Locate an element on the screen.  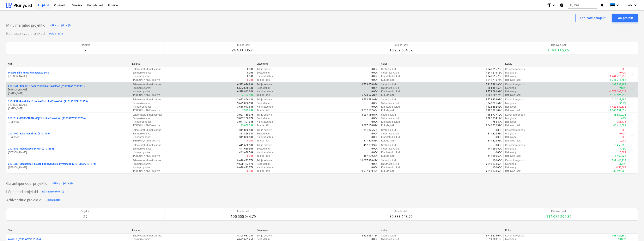
p: 150,00€ is located at coordinates (497, 168).